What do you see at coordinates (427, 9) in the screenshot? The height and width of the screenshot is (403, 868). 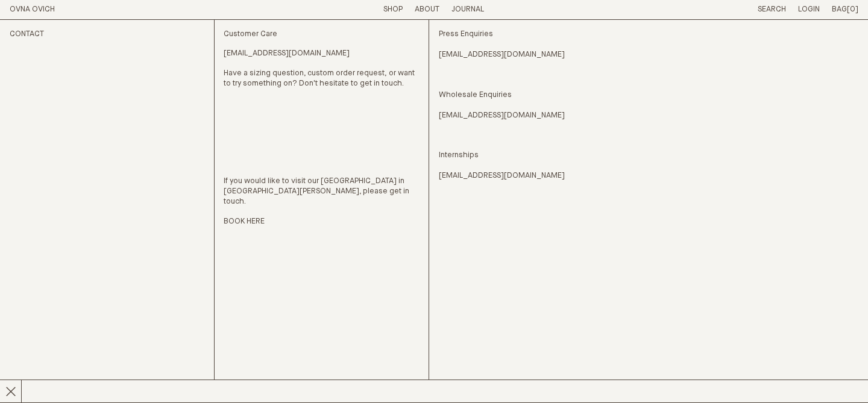 I see `p: About` at bounding box center [427, 9].